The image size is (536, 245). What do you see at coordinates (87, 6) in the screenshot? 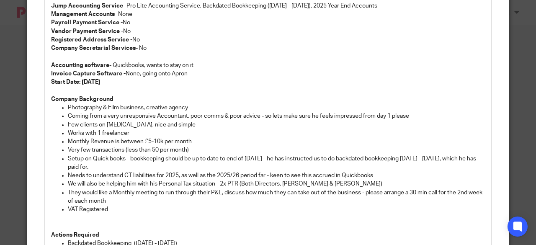
I see `strong: Jump Accounting Service` at bounding box center [87, 6].